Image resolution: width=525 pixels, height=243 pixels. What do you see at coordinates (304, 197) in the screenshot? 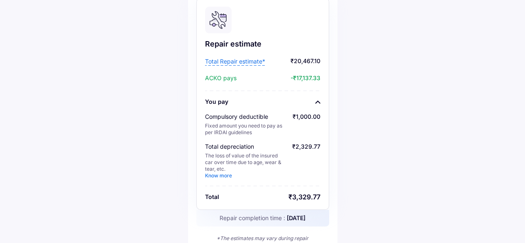
I see `div: ₹3,329.77` at bounding box center [304, 197].